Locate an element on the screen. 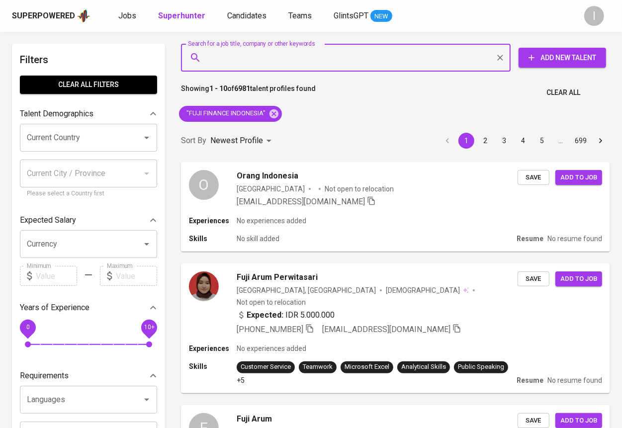  p: Talent Demographics is located at coordinates (57, 114).